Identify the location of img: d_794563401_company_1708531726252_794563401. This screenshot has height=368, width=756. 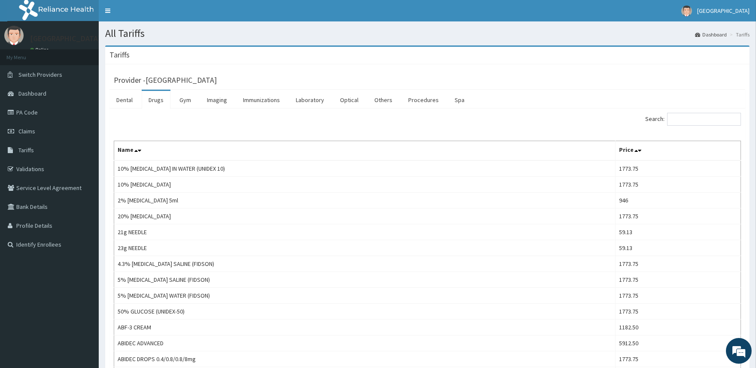
(25, 54).